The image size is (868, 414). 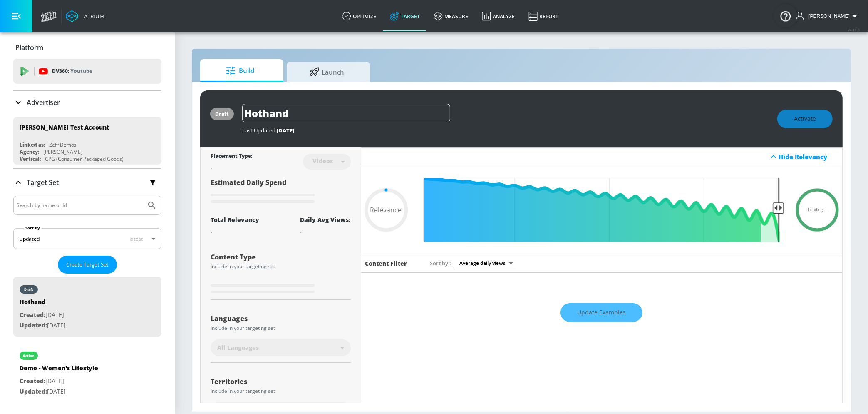 What do you see at coordinates (485, 263) in the screenshot?
I see `div: Average daily views` at bounding box center [485, 263].